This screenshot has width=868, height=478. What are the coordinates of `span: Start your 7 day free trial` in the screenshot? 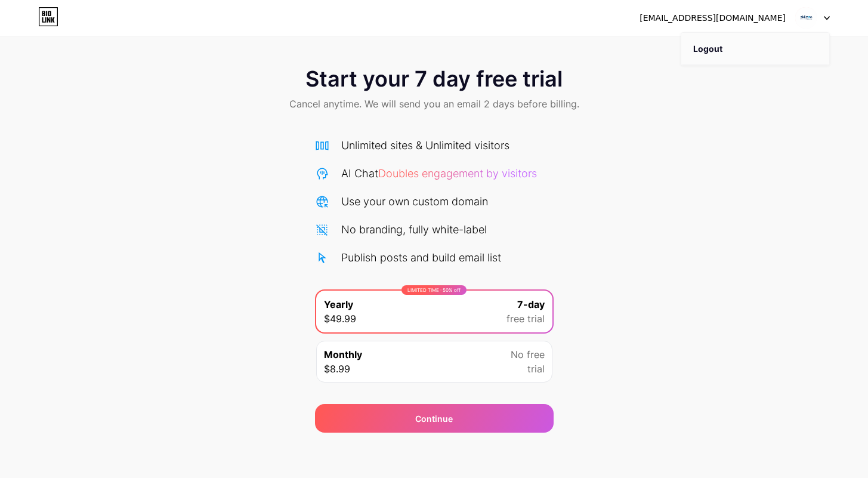 It's located at (434, 78).